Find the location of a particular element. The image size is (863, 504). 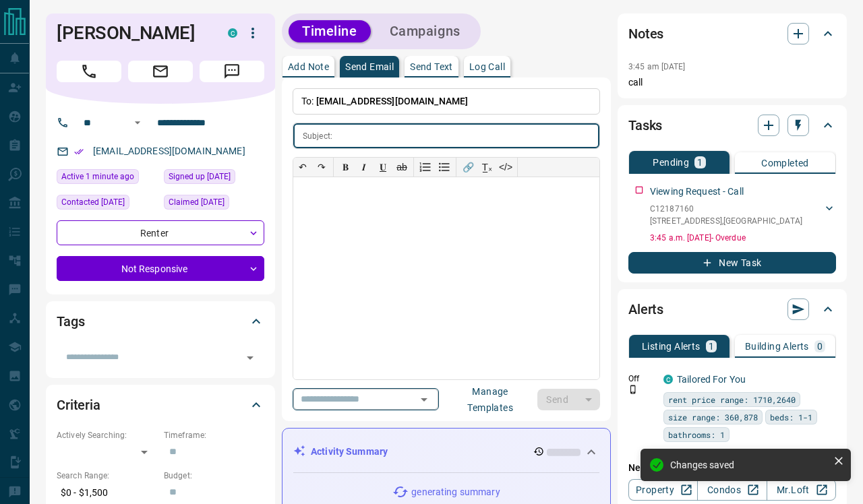

div: Not Responsive is located at coordinates (160, 268).